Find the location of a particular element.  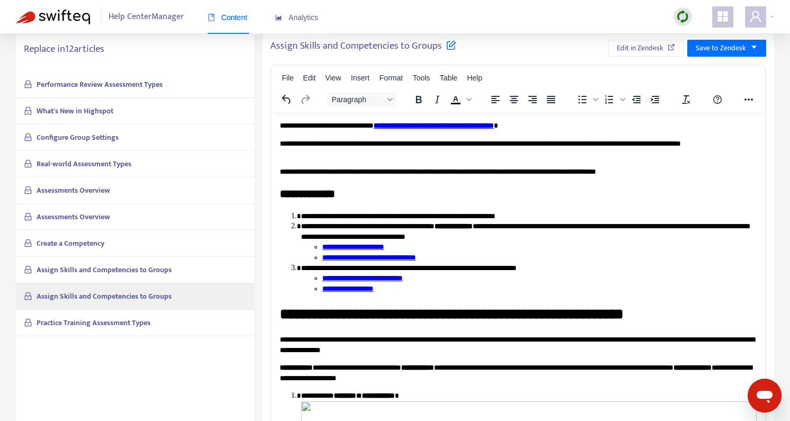

strong: Performance Review Assessment Types is located at coordinates (100, 84).